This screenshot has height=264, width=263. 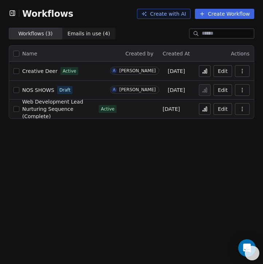 I want to click on a: Web Development Lead Nurturing Sequence (Complete), so click(x=59, y=109).